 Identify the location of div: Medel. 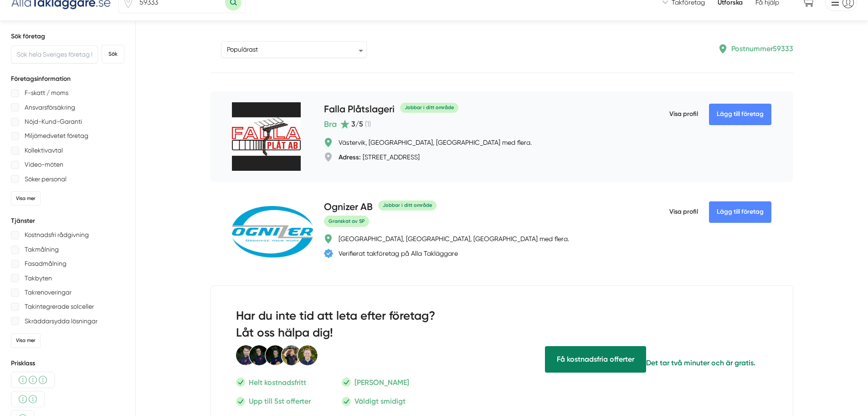
(33, 379).